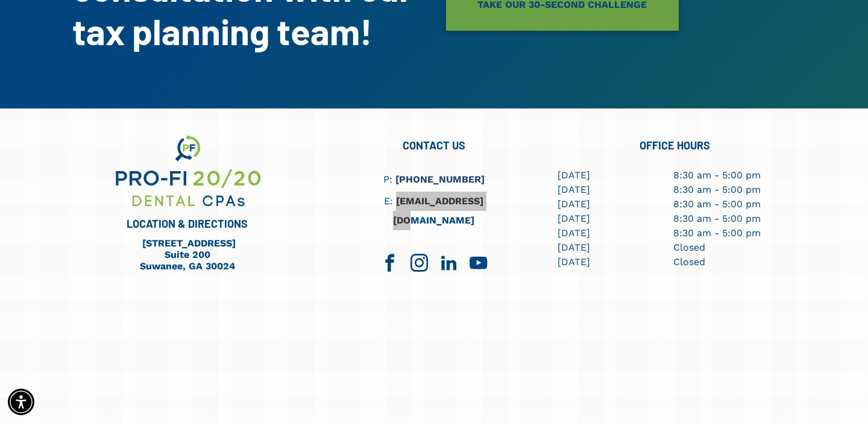 The width and height of the screenshot is (868, 423). What do you see at coordinates (389, 265) in the screenshot?
I see `a: facebook` at bounding box center [389, 265].